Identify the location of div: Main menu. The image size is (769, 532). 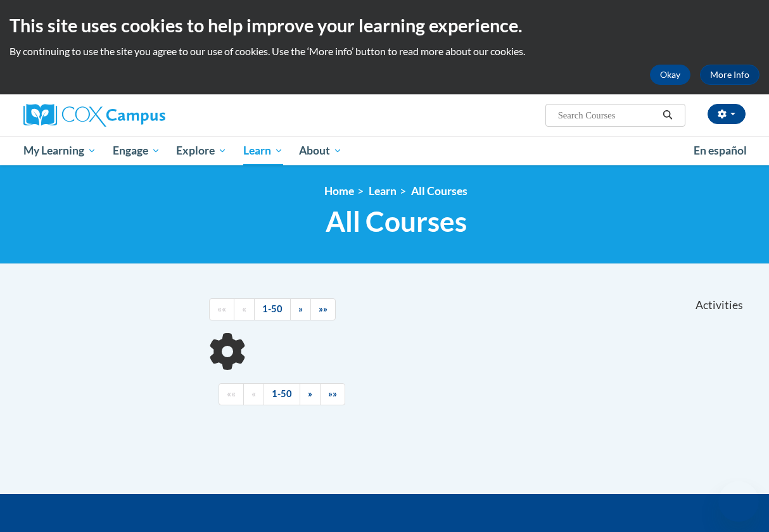
(384, 150).